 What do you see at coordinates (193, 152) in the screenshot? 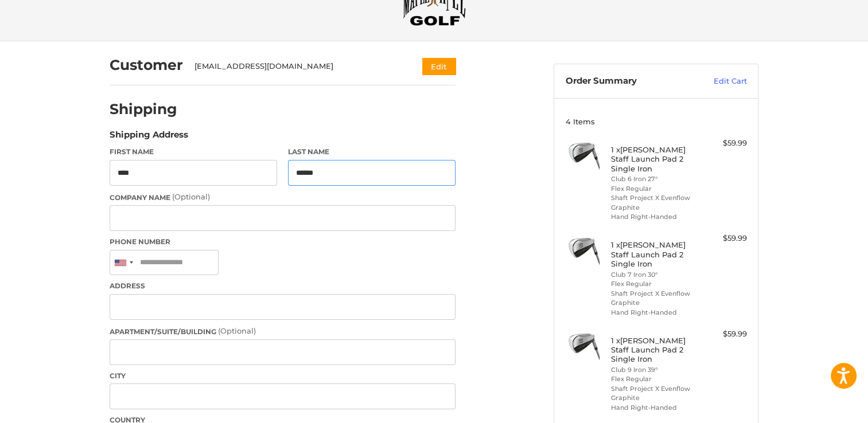
I see `label: First Name` at bounding box center [193, 152].